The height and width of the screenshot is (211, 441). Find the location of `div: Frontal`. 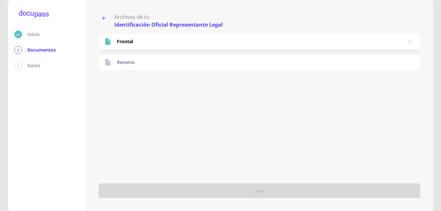

div: Frontal is located at coordinates (260, 42).